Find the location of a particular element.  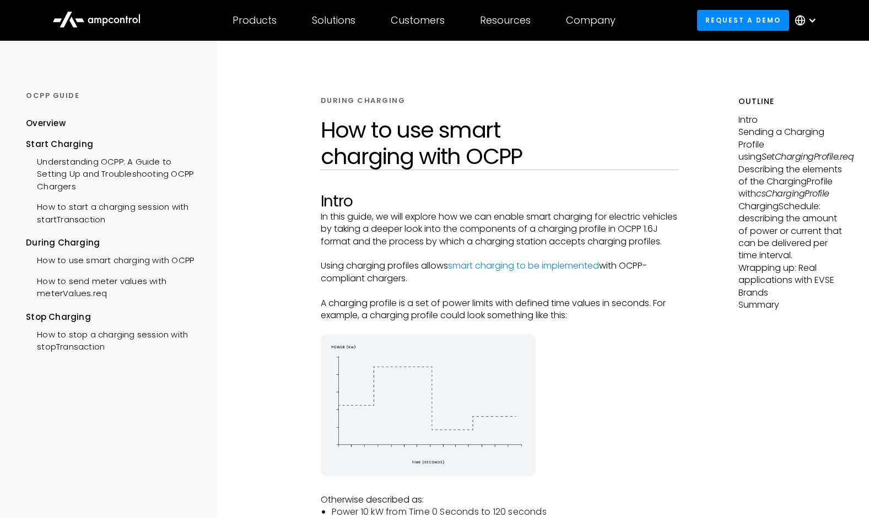

div: Overview is located at coordinates (46, 123).